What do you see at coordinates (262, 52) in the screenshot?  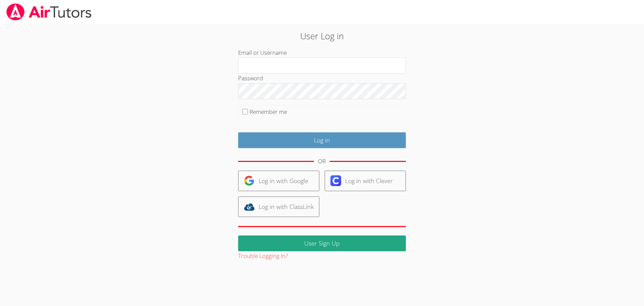 I see `label: Email or Username` at bounding box center [262, 52].